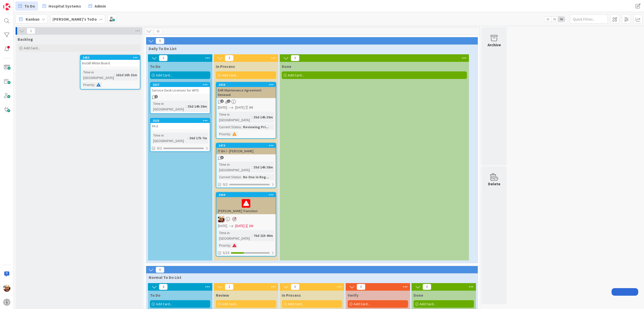 This screenshot has height=309, width=644. I want to click on div: Install White Board, so click(110, 63).